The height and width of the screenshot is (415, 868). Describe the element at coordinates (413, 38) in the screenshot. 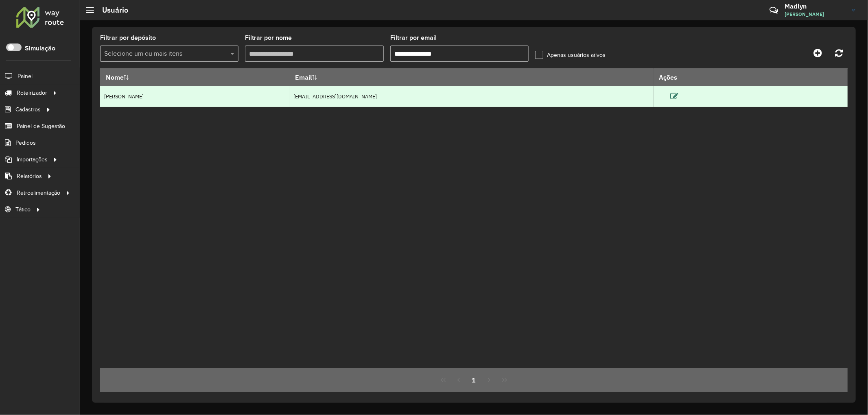

I see `label: Filtrar por email` at that location.